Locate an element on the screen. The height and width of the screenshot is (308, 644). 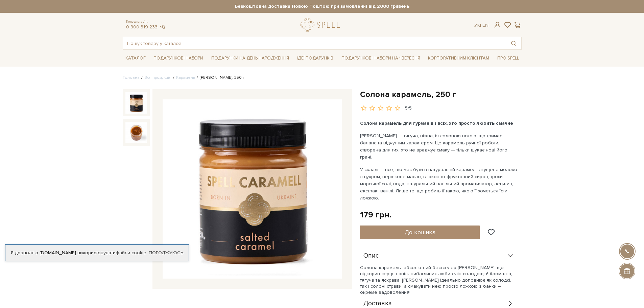
a: 0 800 319 233 is located at coordinates (142, 26).